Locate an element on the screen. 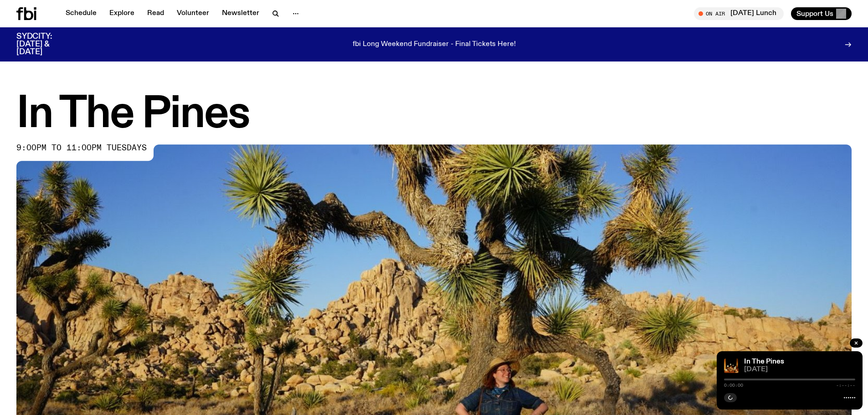 This screenshot has height=415, width=868. span: 9:00pm to 11:00pm tuesdays is located at coordinates (81, 148).